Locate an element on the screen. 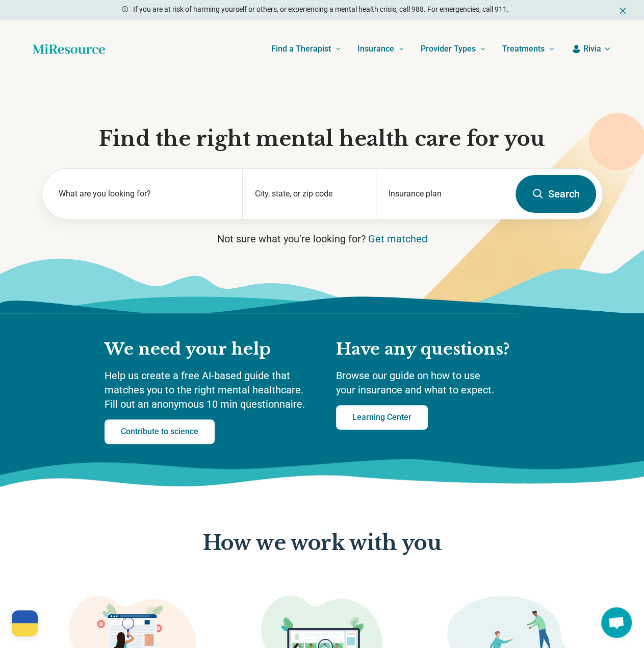 This screenshot has width=644, height=648. span: Treatments is located at coordinates (523, 49).